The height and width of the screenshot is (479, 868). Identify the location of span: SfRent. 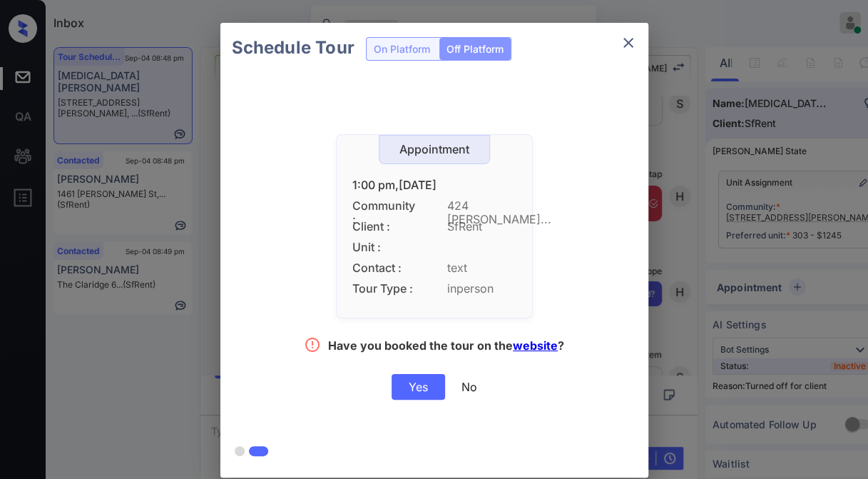
(481, 227).